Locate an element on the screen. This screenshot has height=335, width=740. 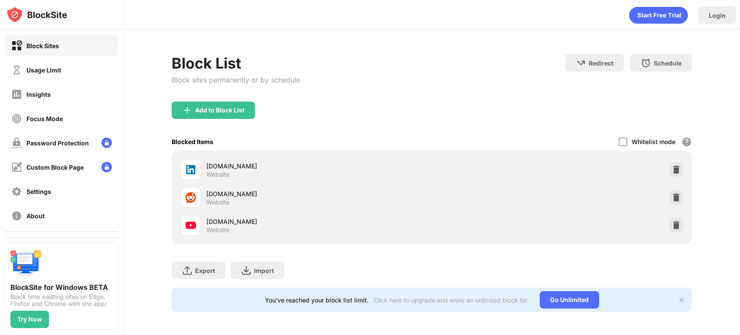
div: Block sites permanently or by schedule is located at coordinates (236, 80).